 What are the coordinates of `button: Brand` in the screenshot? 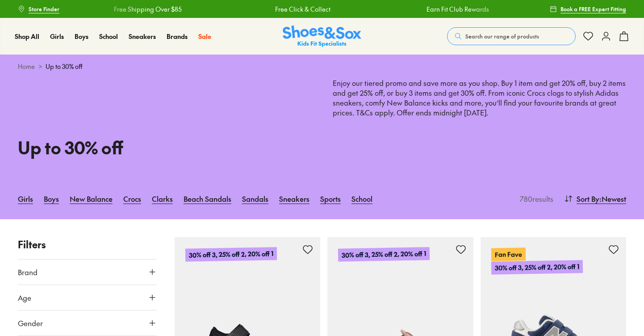 It's located at (87, 272).